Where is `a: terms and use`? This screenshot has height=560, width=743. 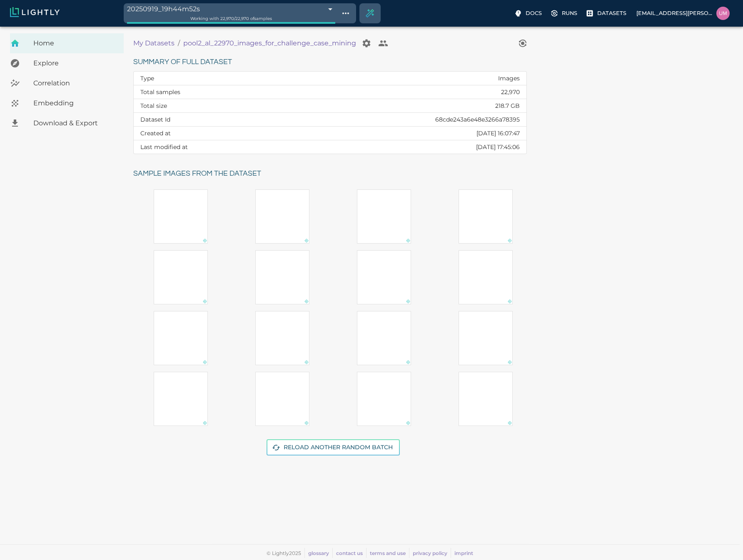 a: terms and use is located at coordinates (388, 553).